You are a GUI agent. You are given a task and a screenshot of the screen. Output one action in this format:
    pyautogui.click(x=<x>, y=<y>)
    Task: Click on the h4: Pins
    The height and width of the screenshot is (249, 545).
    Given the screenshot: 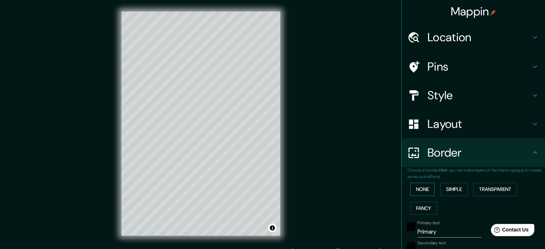 What is the action you would take?
    pyautogui.click(x=479, y=67)
    